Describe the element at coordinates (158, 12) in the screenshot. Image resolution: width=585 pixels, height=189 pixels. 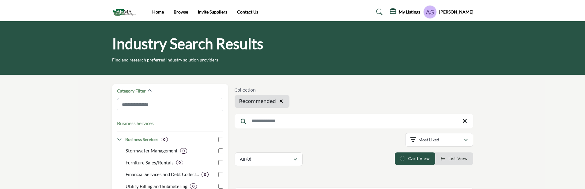
I see `a: Home` at that location.